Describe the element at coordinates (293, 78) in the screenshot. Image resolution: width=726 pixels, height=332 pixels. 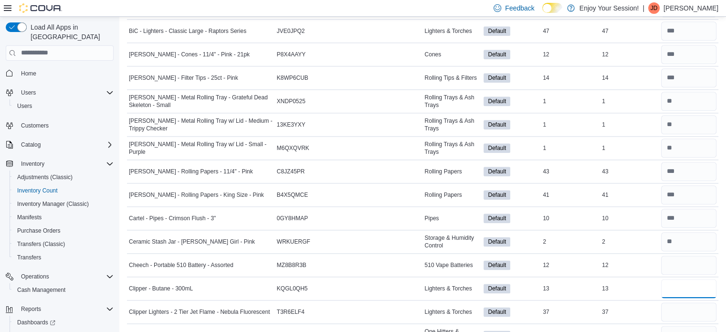
I see `span: K8WP6CUB` at that location.